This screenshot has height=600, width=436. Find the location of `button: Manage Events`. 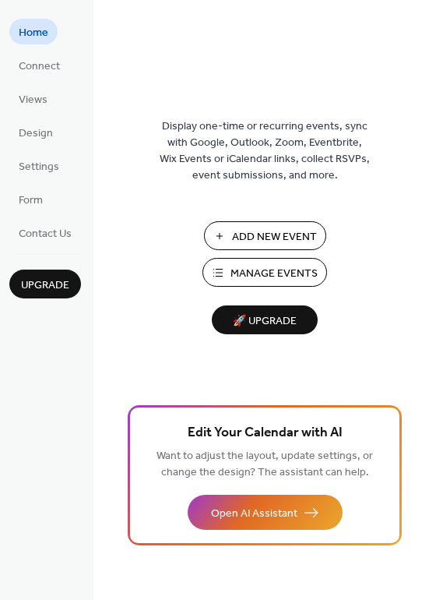

button: Manage Events is located at coordinates (265, 272).